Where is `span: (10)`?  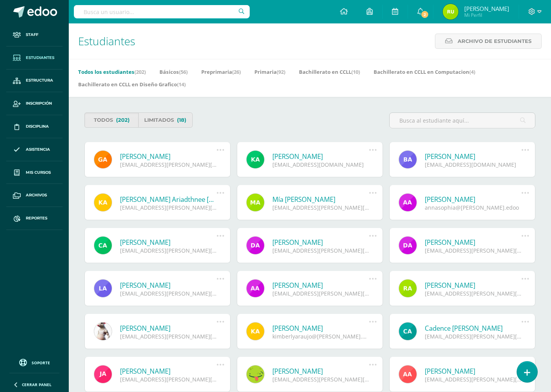
span: (10) is located at coordinates (355, 72).